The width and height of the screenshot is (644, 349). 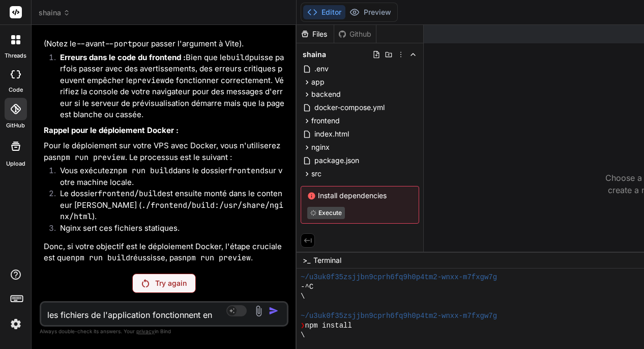 I want to click on span: docker-compose.yml, so click(x=349, y=108).